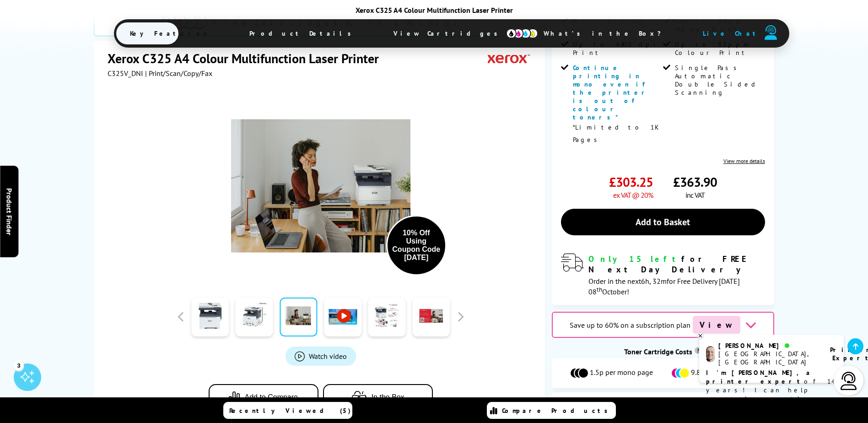 This screenshot has width=868, height=423. What do you see at coordinates (849, 381) in the screenshot?
I see `img: user-headset-light.svg` at bounding box center [849, 381].